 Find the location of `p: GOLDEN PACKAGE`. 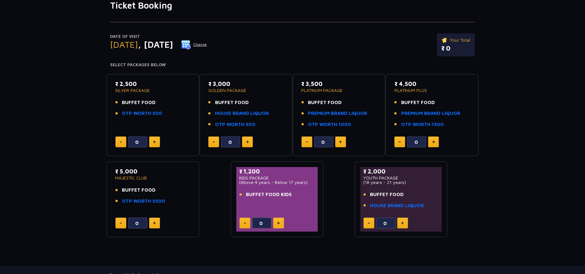

p: GOLDEN PACKAGE is located at coordinates (246, 90).